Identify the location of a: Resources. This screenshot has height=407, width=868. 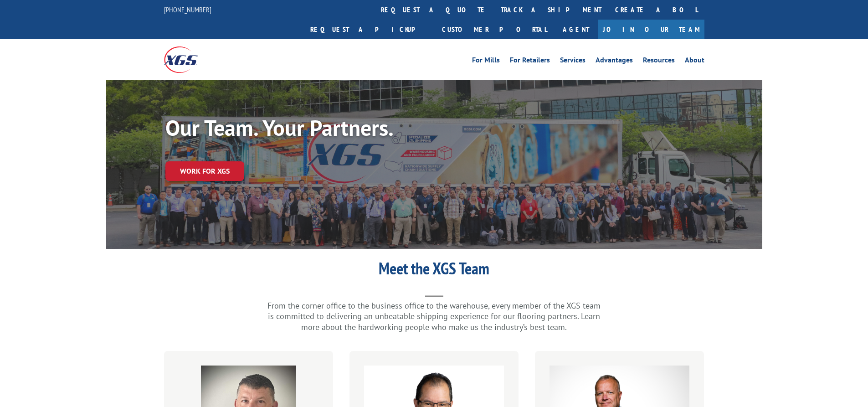
(659, 62).